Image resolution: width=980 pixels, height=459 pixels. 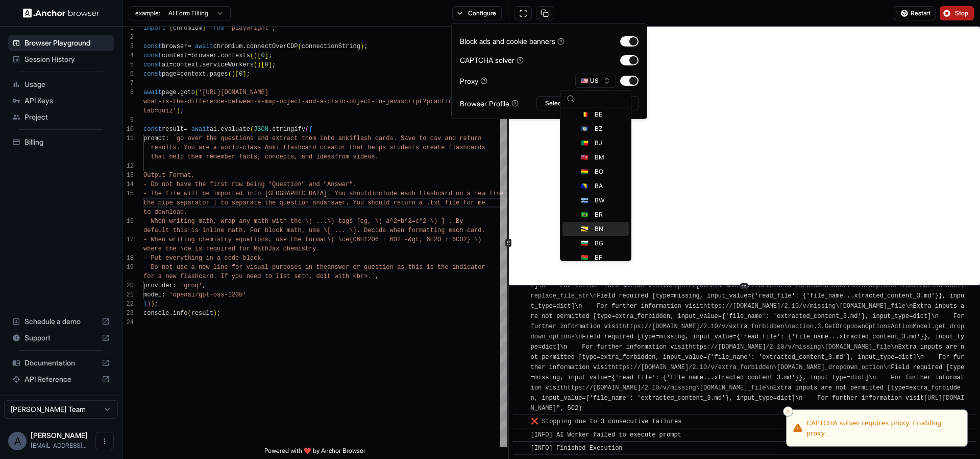 I want to click on span: page, so click(x=169, y=75).